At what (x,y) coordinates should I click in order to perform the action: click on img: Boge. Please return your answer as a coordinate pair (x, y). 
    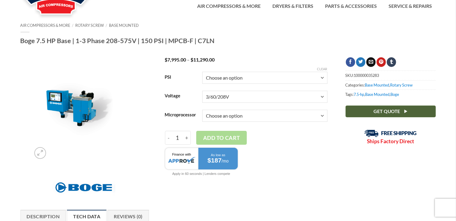
    Looking at the image, I should click on (84, 187).